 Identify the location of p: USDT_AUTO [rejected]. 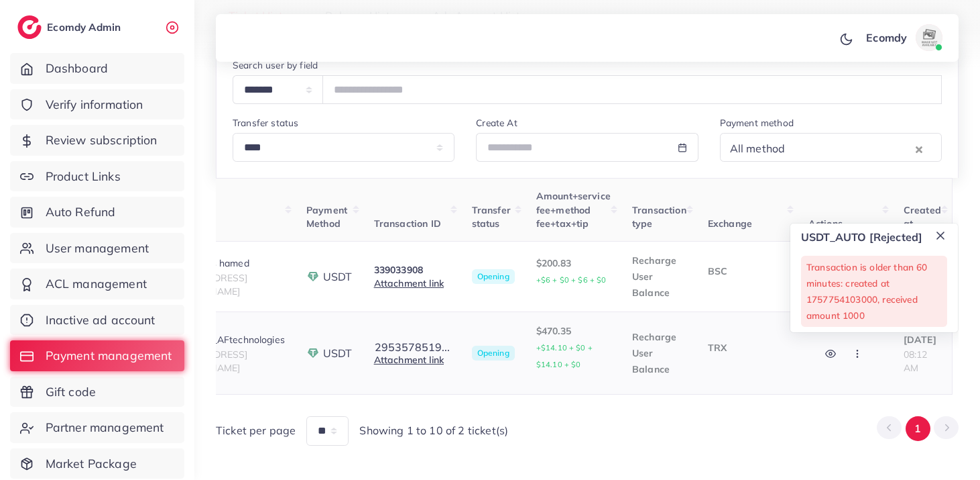
(874, 236).